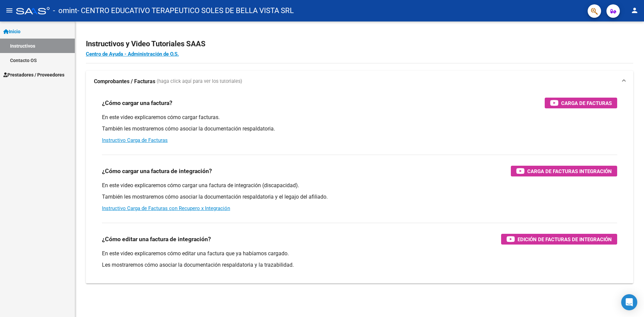  What do you see at coordinates (359, 185) in the screenshot?
I see `p: En este video explicaremos cómo cargar una factura de integración (discapacidad).` at bounding box center [359, 185].